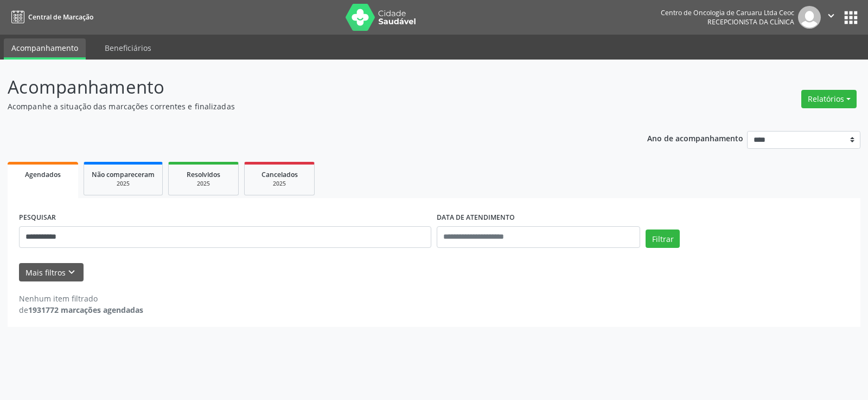 Image resolution: width=868 pixels, height=400 pixels. I want to click on strong: 1931772 marcações agendadas, so click(85, 310).